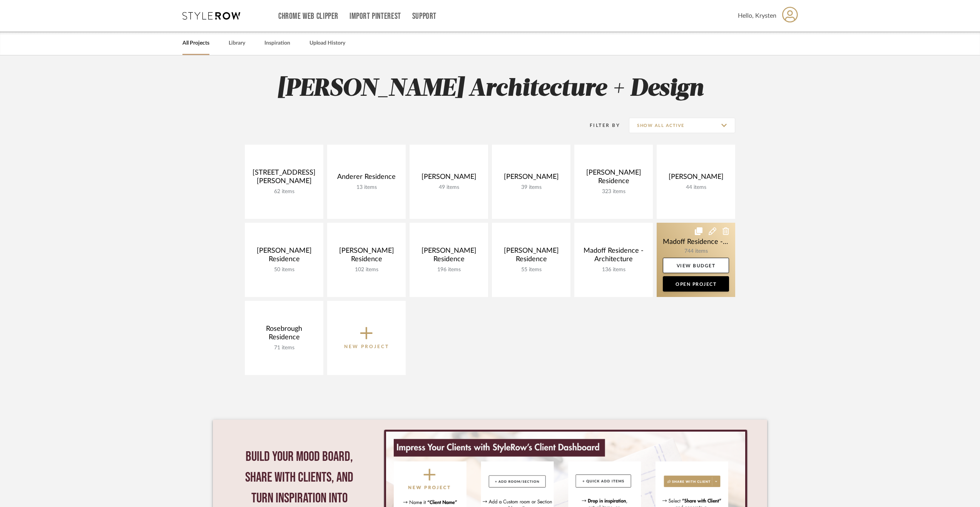 The width and height of the screenshot is (980, 507). Describe the element at coordinates (284, 192) in the screenshot. I see `div: 62 items` at that location.